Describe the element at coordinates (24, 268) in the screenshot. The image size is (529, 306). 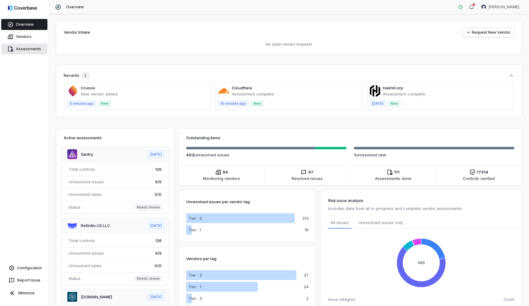
I see `a: Configuration` at that location.